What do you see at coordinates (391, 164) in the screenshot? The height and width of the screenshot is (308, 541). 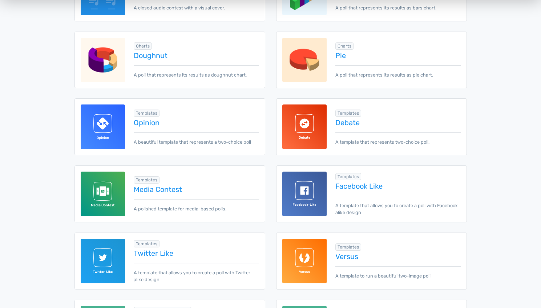 I see `button: Results` at bounding box center [391, 164].